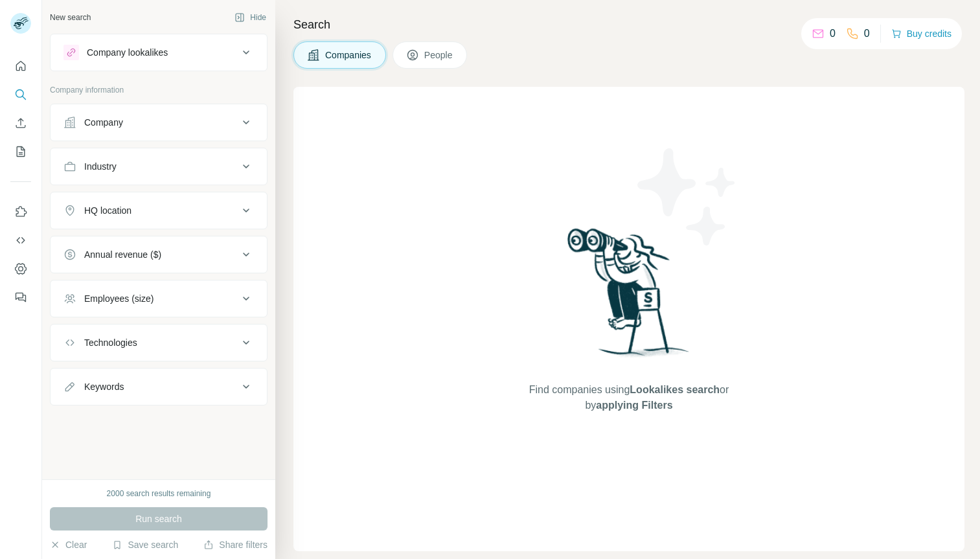 The image size is (980, 559). Describe the element at coordinates (921, 34) in the screenshot. I see `button: Buy credits` at that location.